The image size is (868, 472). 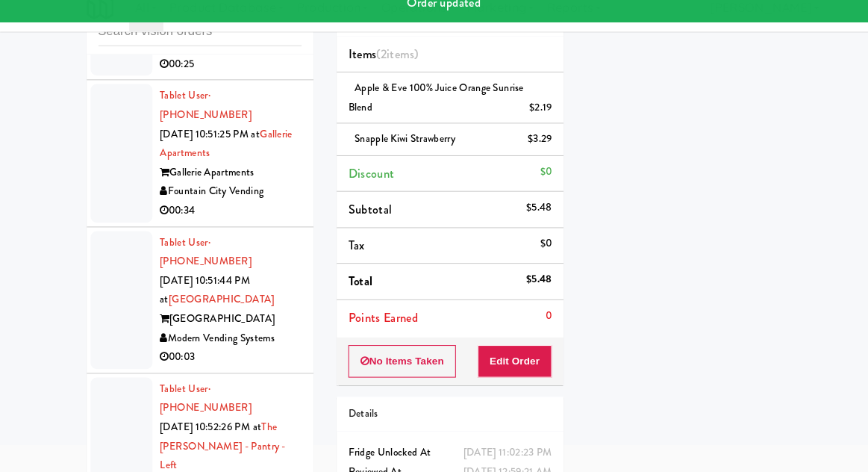 I want to click on div: 00:25, so click(x=223, y=79).